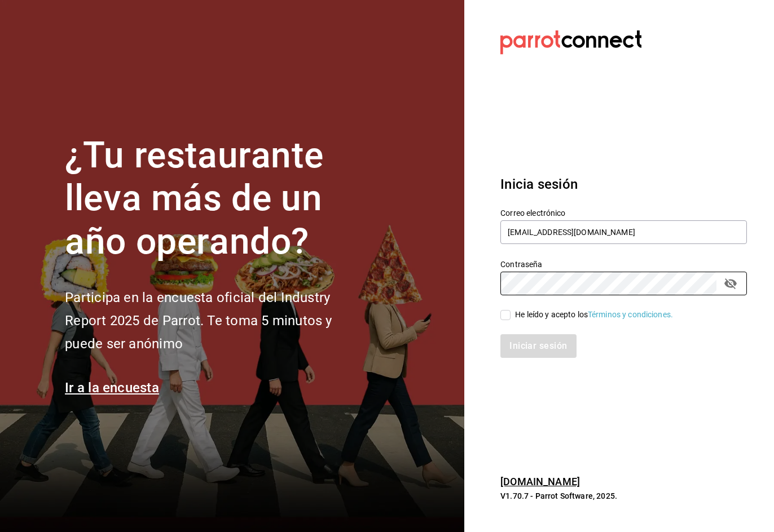 The width and height of the screenshot is (774, 532). I want to click on input: Ingresa tu correo electrónico, so click(624, 232).